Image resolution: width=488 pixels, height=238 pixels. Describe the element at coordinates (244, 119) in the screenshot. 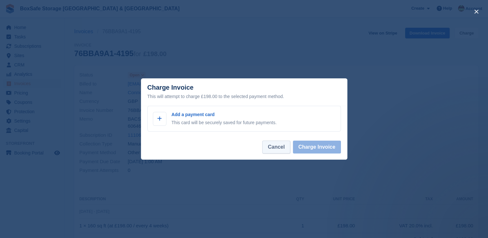

I see `a: Add a payment card This card will be securely saved for future payments.` at that location.